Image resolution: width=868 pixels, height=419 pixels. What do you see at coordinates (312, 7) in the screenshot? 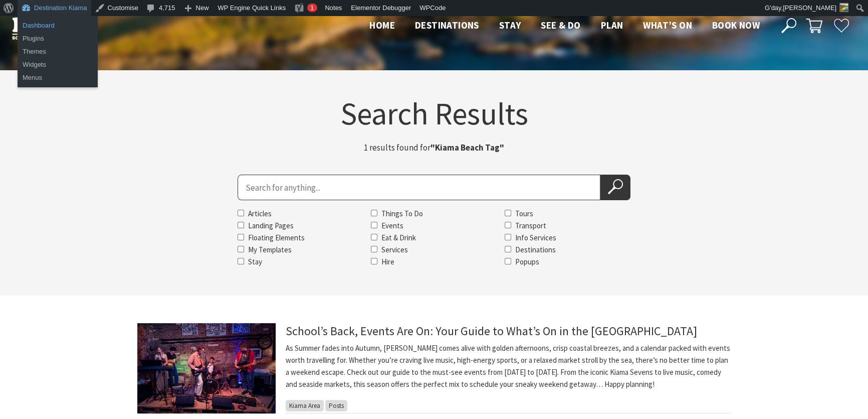
I see `span: 1` at bounding box center [312, 7].